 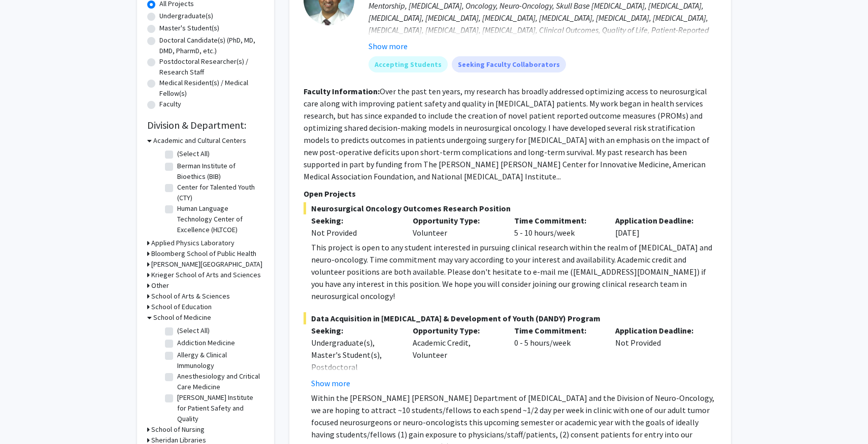 I want to click on div: Academic Credit, Volunteer, so click(x=456, y=358).